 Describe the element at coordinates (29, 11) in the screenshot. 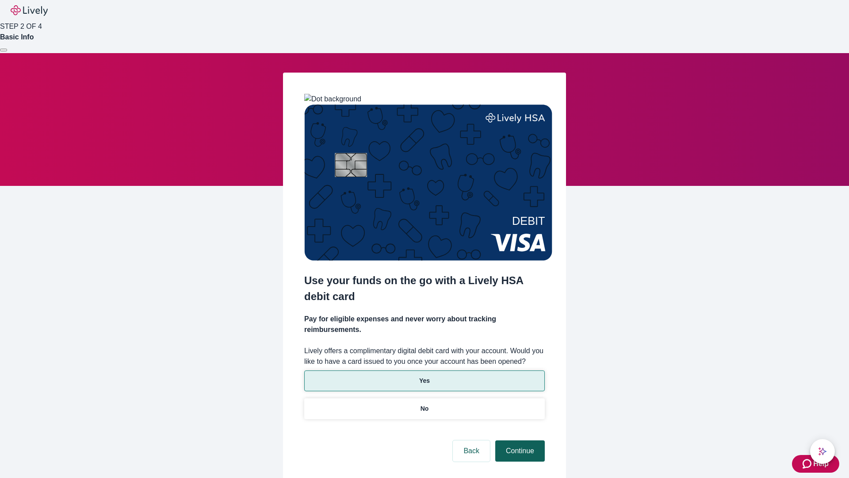

I see `img: Lively` at that location.